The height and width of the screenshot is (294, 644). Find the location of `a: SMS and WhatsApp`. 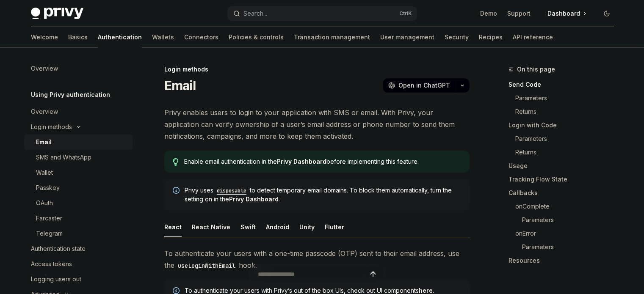

a: SMS and WhatsApp is located at coordinates (78, 157).